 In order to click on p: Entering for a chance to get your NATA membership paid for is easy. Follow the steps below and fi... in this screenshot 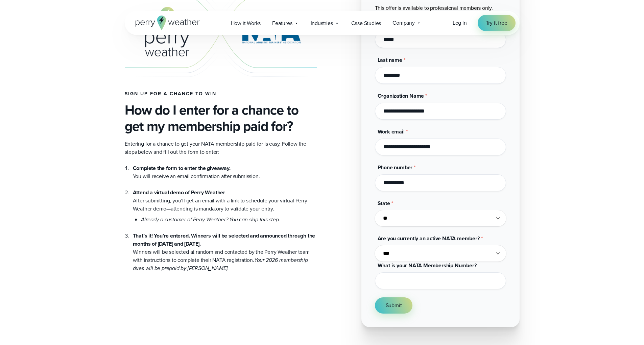, I will do `click(221, 148)`.